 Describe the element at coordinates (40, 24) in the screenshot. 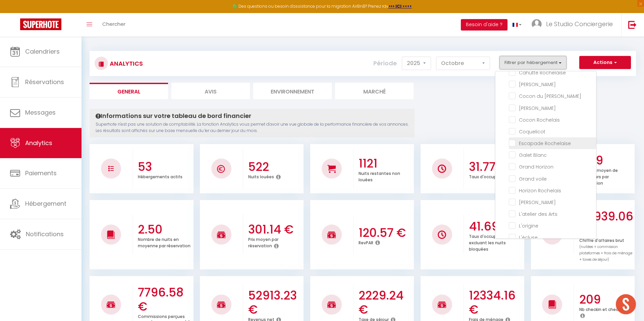

I see `img: Super Booking` at that location.